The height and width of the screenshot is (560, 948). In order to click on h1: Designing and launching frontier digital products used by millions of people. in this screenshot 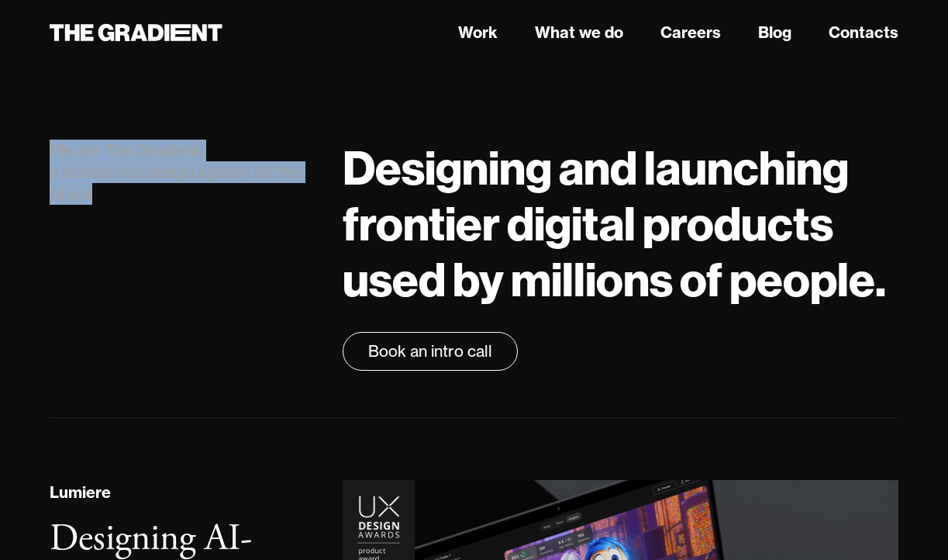, I will do `click(620, 224)`.